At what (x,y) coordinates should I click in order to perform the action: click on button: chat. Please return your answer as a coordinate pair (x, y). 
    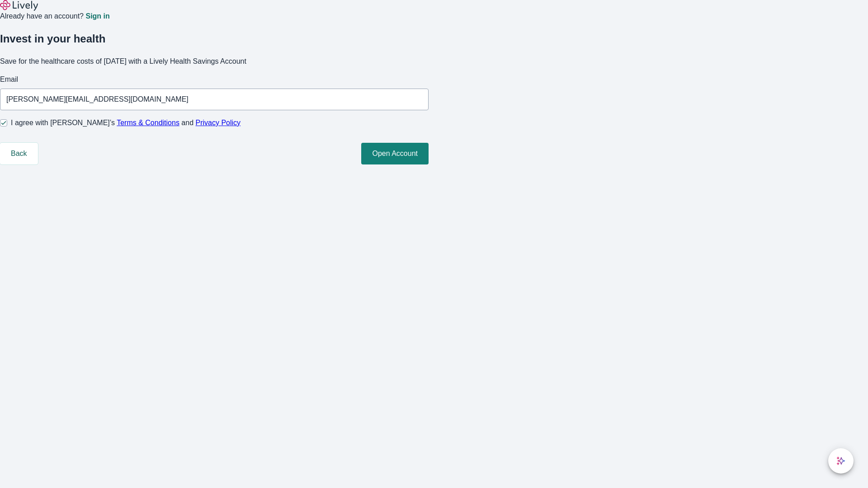
    Looking at the image, I should click on (841, 461).